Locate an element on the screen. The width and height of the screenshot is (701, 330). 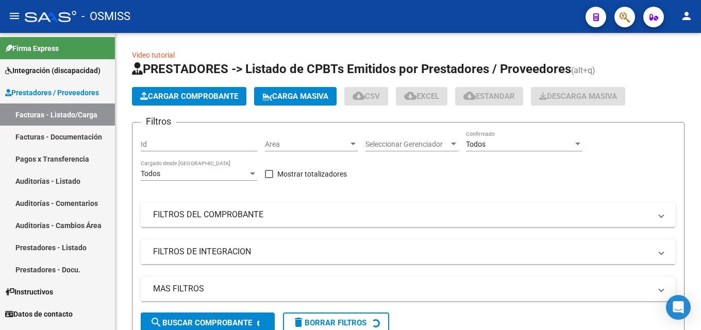
app-download-masive: Descarga masiva de comprobantes (adjuntos) is located at coordinates (578, 96).